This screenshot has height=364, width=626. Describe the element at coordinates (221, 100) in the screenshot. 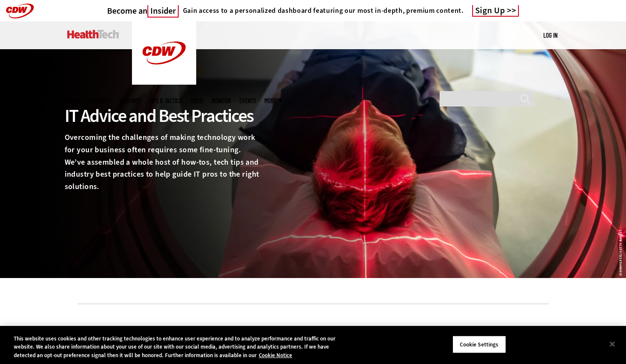

I see `a: MonITor` at that location.